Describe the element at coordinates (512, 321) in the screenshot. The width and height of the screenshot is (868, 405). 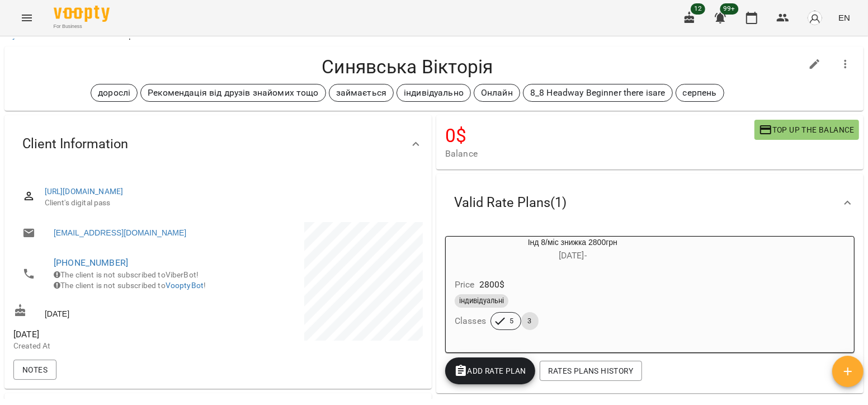
I see `span: 5` at that location.